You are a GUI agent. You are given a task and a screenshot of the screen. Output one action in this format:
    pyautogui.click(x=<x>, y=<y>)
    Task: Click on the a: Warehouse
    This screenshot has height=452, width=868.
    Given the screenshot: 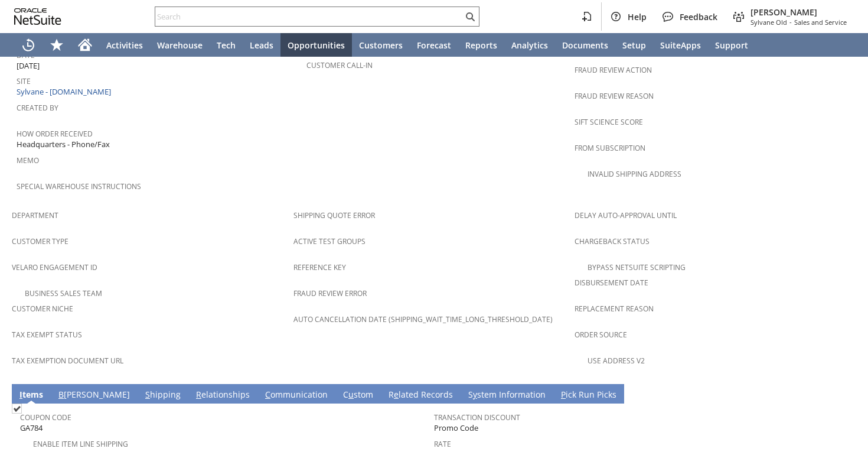 What is the action you would take?
    pyautogui.click(x=179, y=45)
    